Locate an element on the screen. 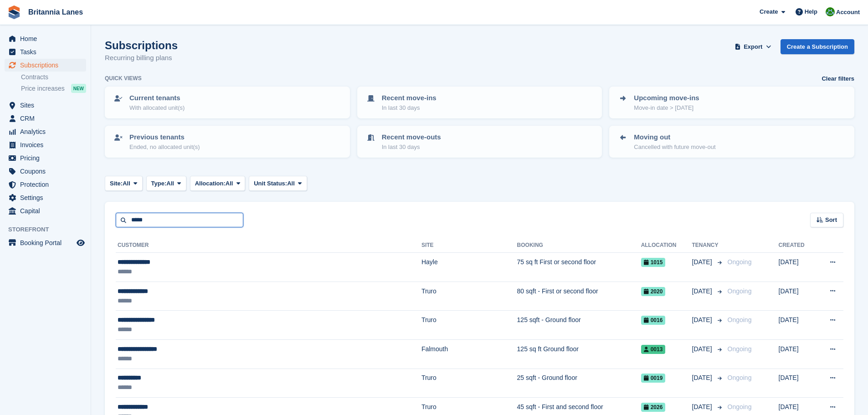  span: Export is located at coordinates (753, 47).